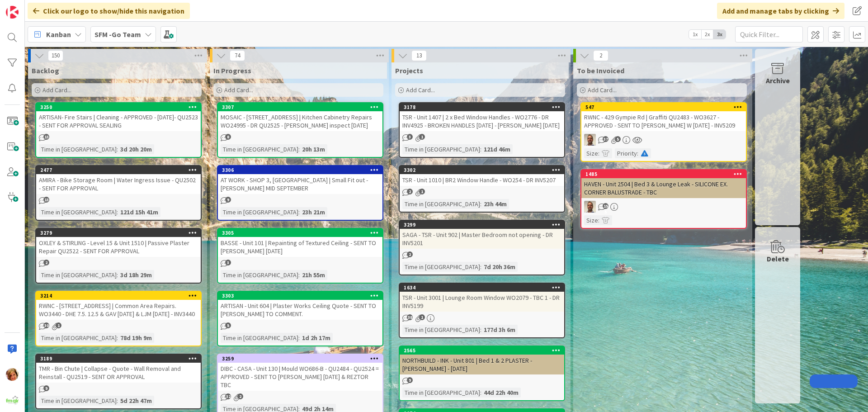 The height and width of the screenshot is (412, 868). Describe the element at coordinates (120, 107) in the screenshot. I see `div: 3250` at that location.